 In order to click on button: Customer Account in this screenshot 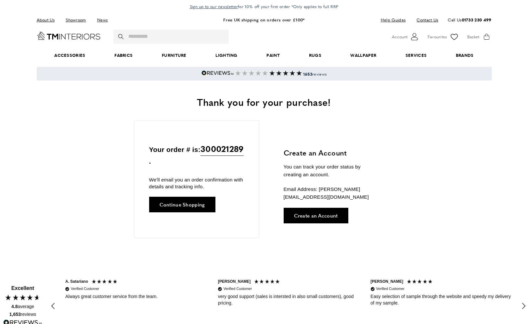, I will do `click(405, 37)`.